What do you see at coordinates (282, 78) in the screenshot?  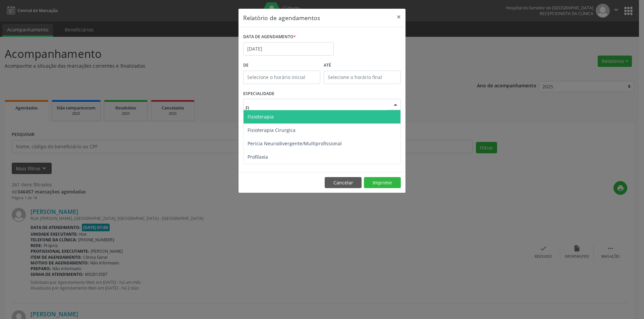 I see `input: Selecione o horário inicial` at bounding box center [282, 78].